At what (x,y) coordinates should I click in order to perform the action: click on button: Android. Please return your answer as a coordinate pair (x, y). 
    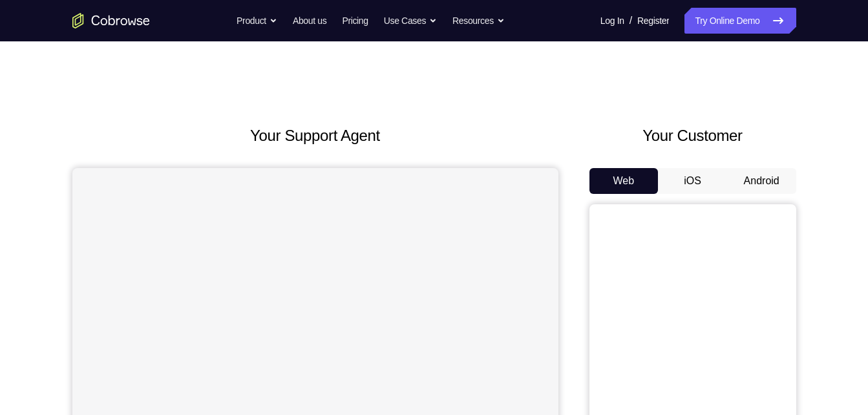
    Looking at the image, I should click on (761, 181).